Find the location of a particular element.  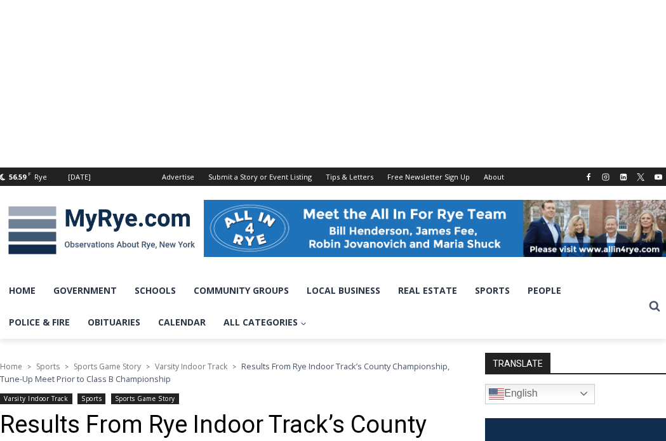

a: All Categories is located at coordinates (265, 322).